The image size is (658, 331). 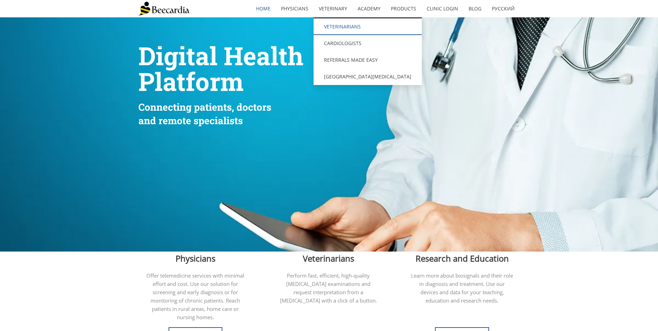 I want to click on span: Physicians, so click(x=195, y=258).